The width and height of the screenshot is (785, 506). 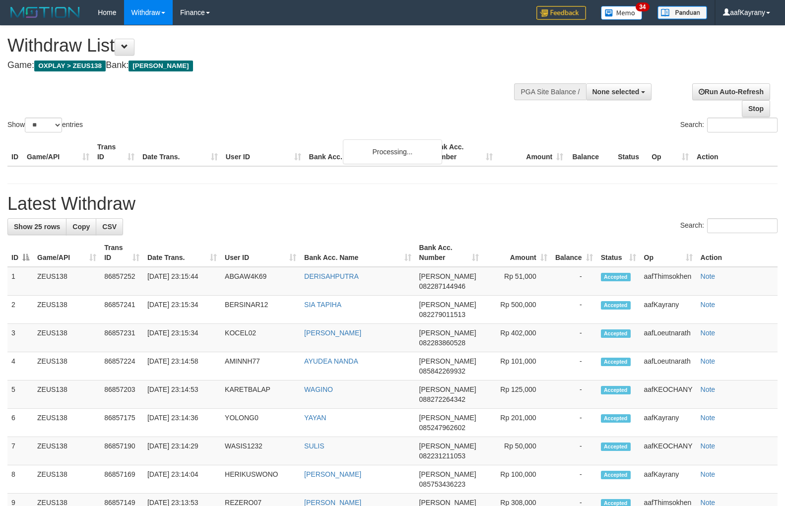 I want to click on span: Copy 088272264342 to clipboard, so click(x=442, y=400).